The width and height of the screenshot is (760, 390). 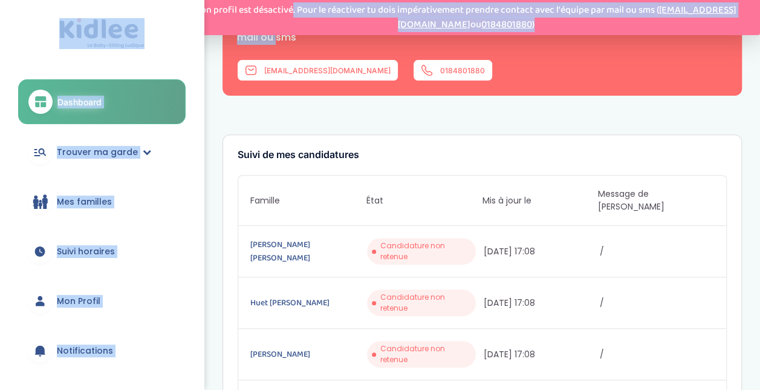 I want to click on span: Suivi horaires, so click(x=86, y=251).